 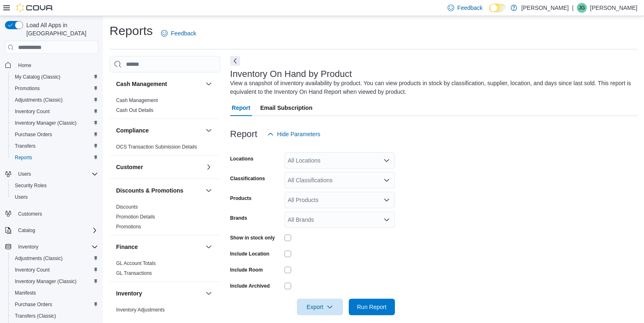 What do you see at coordinates (165, 219) in the screenshot?
I see `div: Discounts & Promotions` at bounding box center [165, 219].